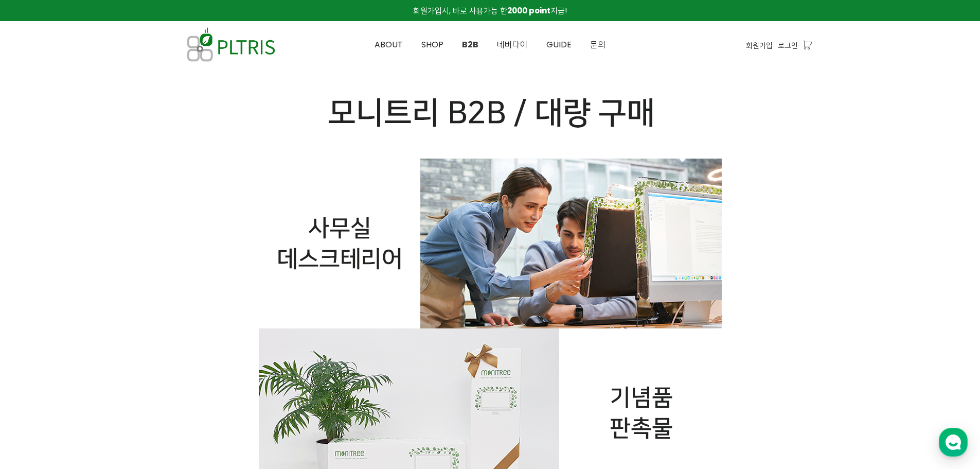 The width and height of the screenshot is (980, 469). Describe the element at coordinates (490, 10) in the screenshot. I see `span: 회원가입시, 바로 사용가능 한 지급!` at that location.